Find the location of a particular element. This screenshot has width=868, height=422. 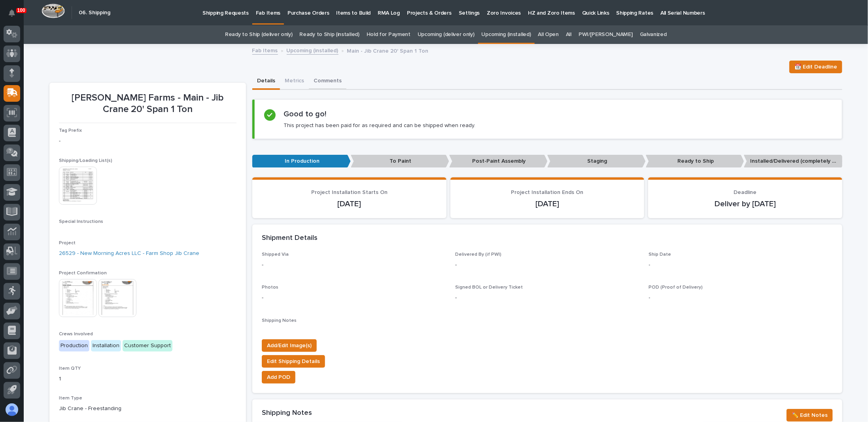

span: POD (Proof of Delivery) is located at coordinates (676, 288).